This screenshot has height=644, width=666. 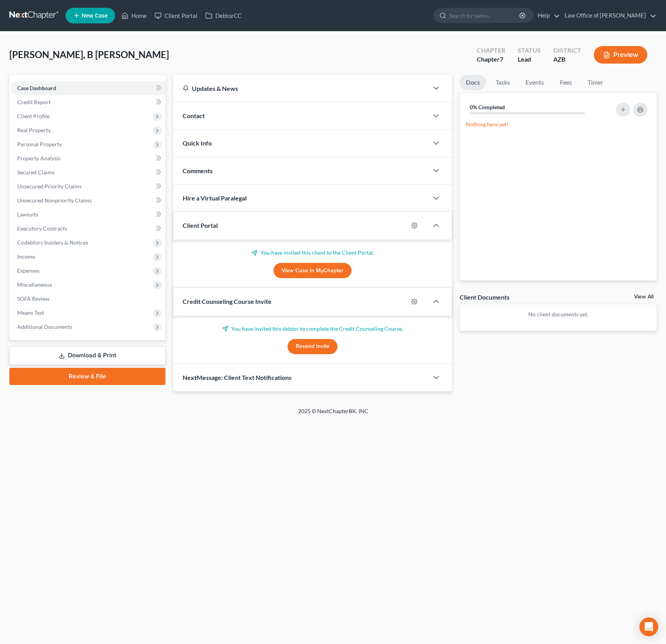 What do you see at coordinates (88, 88) in the screenshot?
I see `a: Case Dashboard` at bounding box center [88, 88].